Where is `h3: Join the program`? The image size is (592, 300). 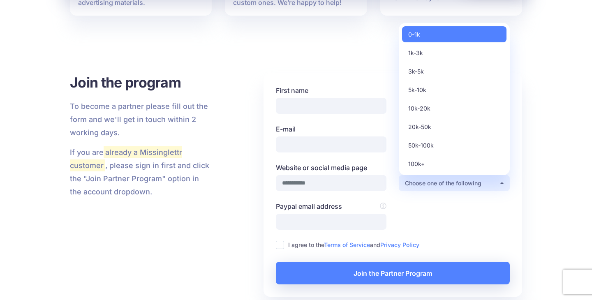 h3: Join the program is located at coordinates (141, 82).